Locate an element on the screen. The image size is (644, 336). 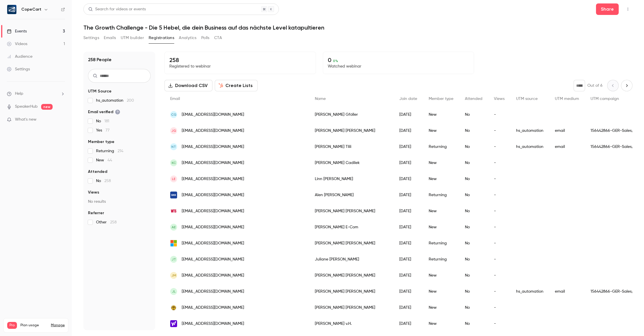
span: KC is located at coordinates (174, 163).